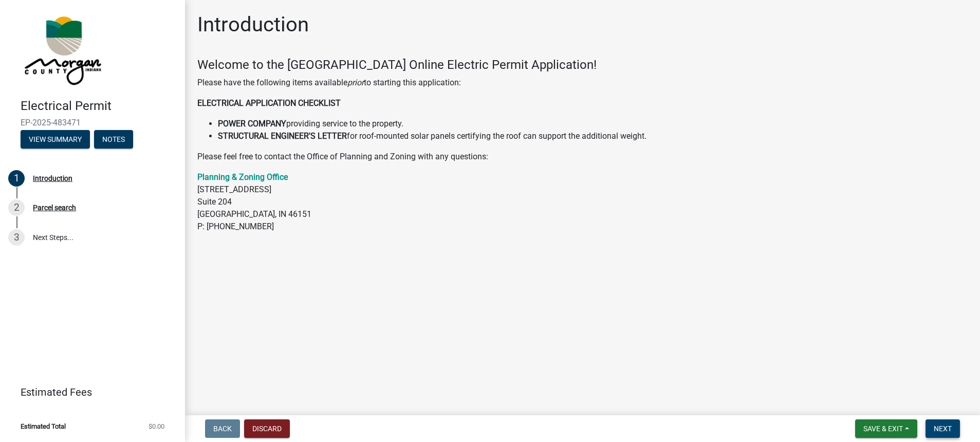  Describe the element at coordinates (55, 140) in the screenshot. I see `wm-modal-confirm: Summary` at that location.